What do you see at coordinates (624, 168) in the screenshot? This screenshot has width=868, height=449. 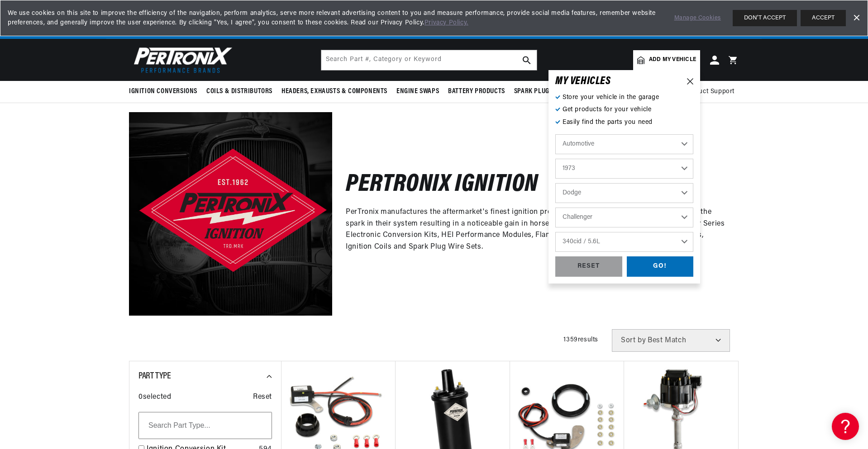 I see `select: Year` at bounding box center [624, 168].